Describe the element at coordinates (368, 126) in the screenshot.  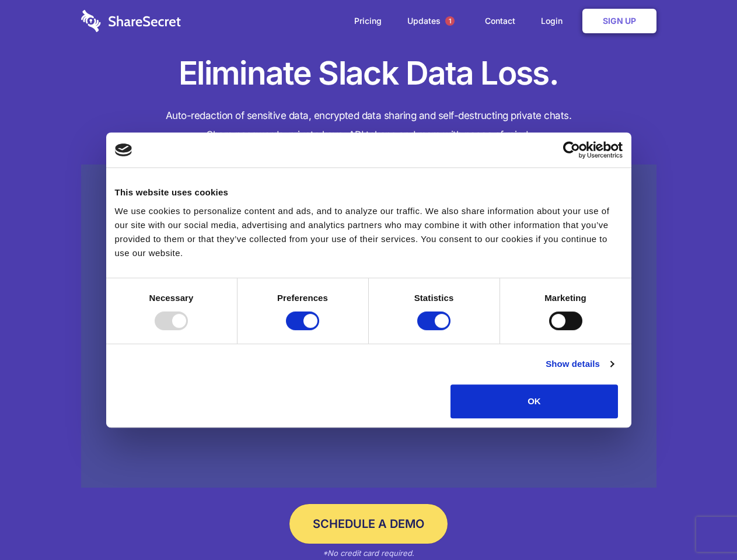
I see `h4: Auto-redaction of sensitive data, encrypted data sharing and self-destructing private chats. Shar...` at that location.